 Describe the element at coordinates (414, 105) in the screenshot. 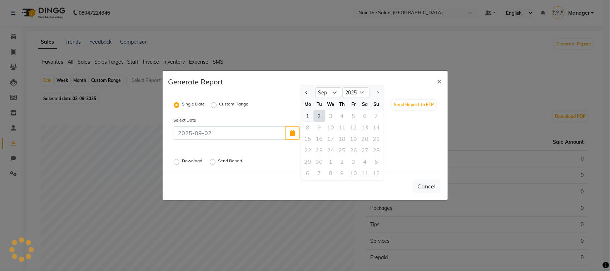

I see `button: Send Report to FTP` at that location.